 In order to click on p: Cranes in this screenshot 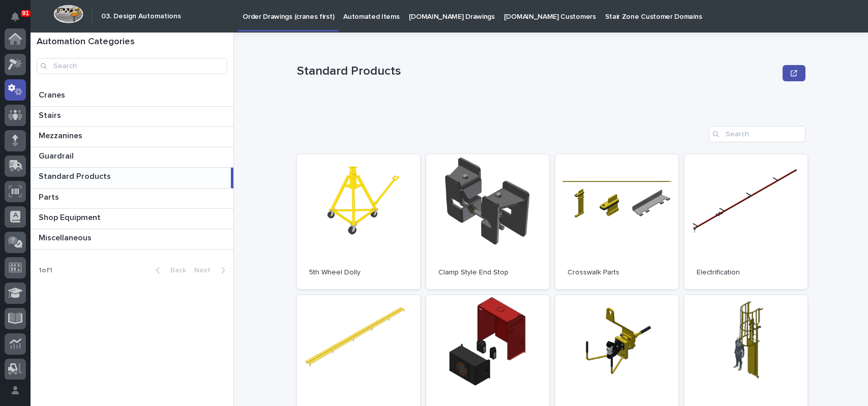, I will do `click(53, 94)`.